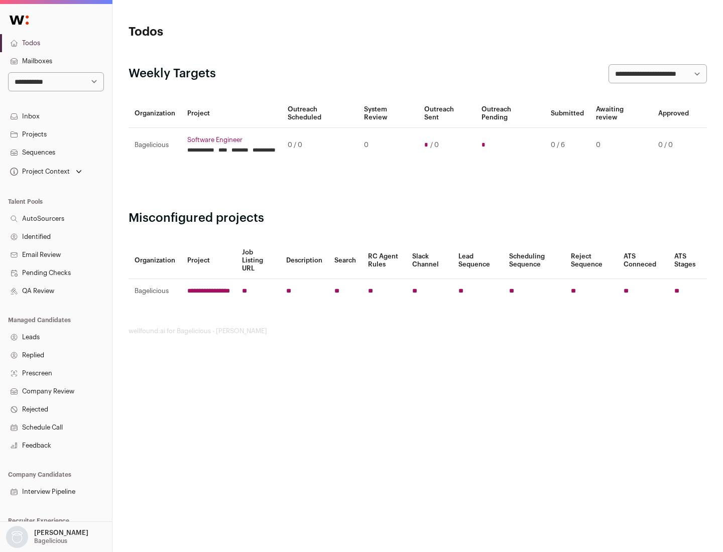  What do you see at coordinates (434, 145) in the screenshot?
I see `span: / 0` at bounding box center [434, 145].